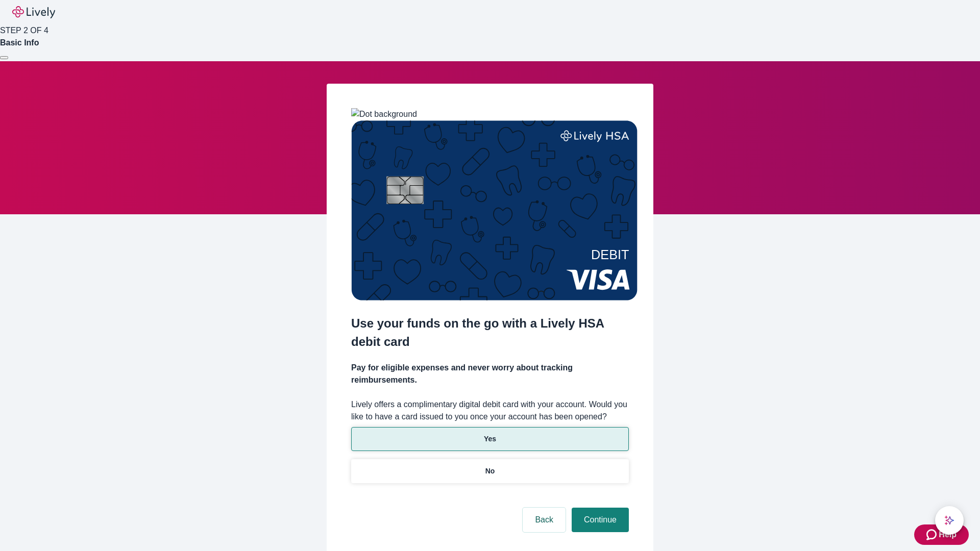 This screenshot has width=980, height=551. I want to click on h2: Use your funds on the go with a Lively HSA debit card, so click(490, 332).